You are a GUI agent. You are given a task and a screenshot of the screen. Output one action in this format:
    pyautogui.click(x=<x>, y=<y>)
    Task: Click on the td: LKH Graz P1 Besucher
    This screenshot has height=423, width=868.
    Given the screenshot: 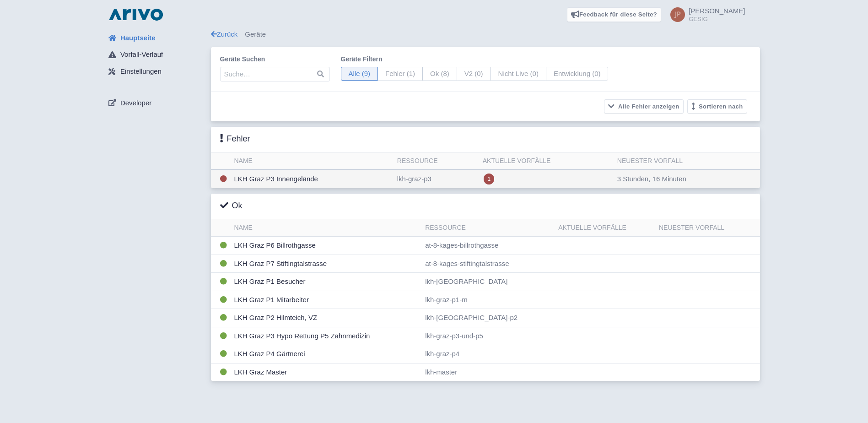 What is the action you would take?
    pyautogui.click(x=326, y=282)
    